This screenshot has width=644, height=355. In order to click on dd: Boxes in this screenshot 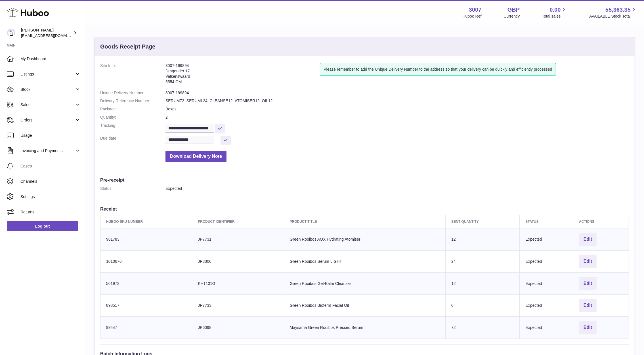, I will do `click(396, 109)`.